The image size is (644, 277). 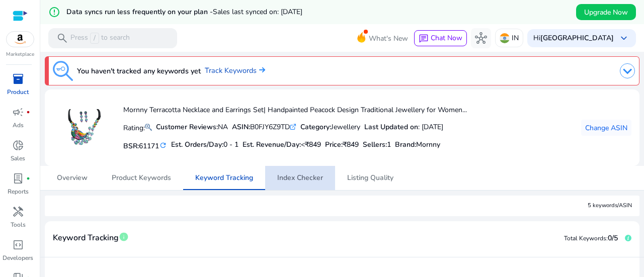 What do you see at coordinates (184, 12) in the screenshot?
I see `h5: Data syncs run less frequently on your plan -` at bounding box center [184, 12].